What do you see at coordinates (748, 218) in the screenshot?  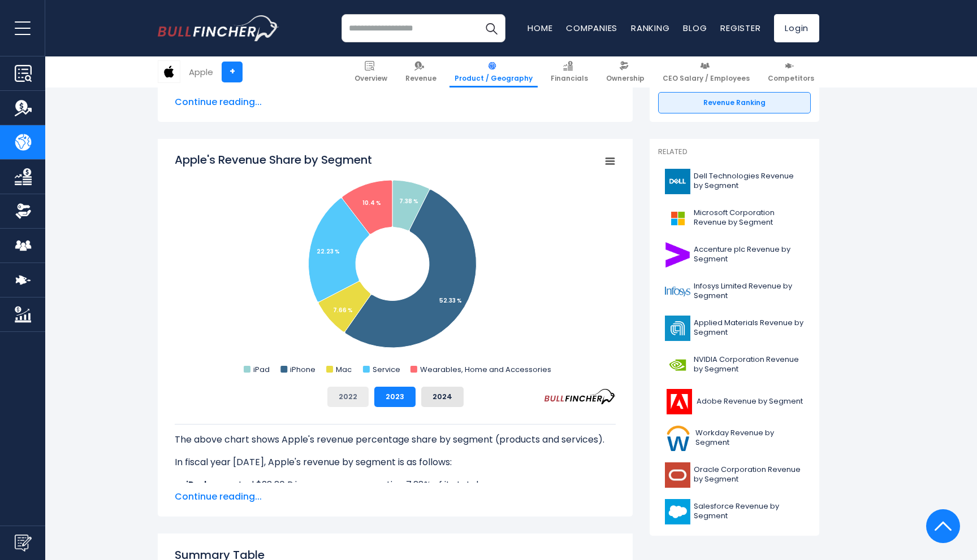 I see `span: Microsoft Corporation Revenue by Segment` at bounding box center [748, 218].